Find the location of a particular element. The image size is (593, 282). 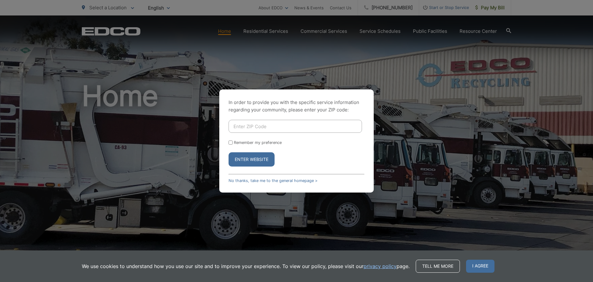

p: In order to provide you with the specific service information regarding your community, please en... is located at coordinates (297, 106).